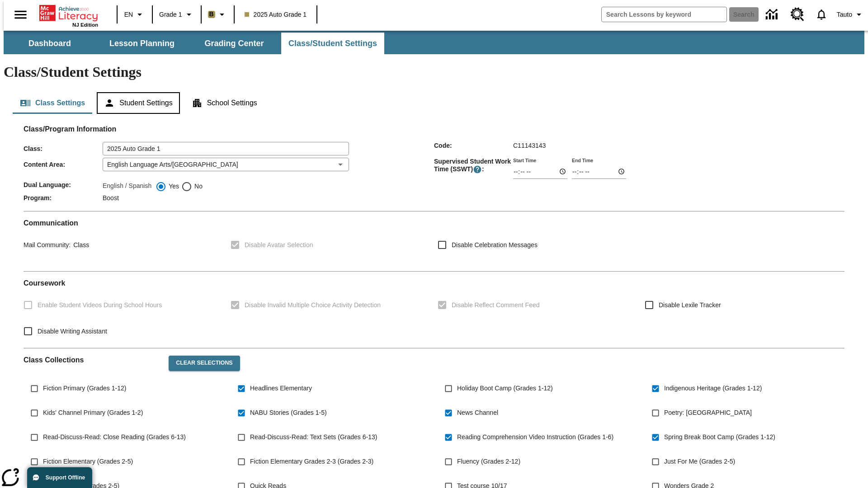 This screenshot has height=488, width=868. What do you see at coordinates (850, 14) in the screenshot?
I see `button: Profile/Settings` at bounding box center [850, 14].